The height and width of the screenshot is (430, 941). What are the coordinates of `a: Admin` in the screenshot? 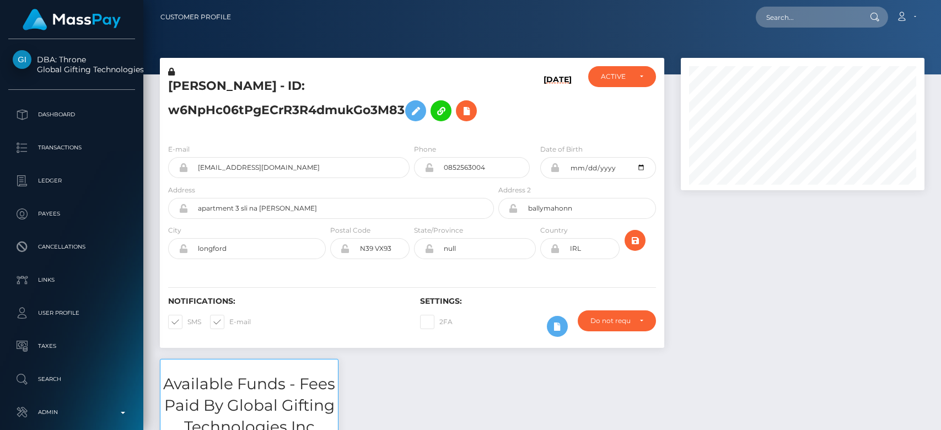 It's located at (72, 413).